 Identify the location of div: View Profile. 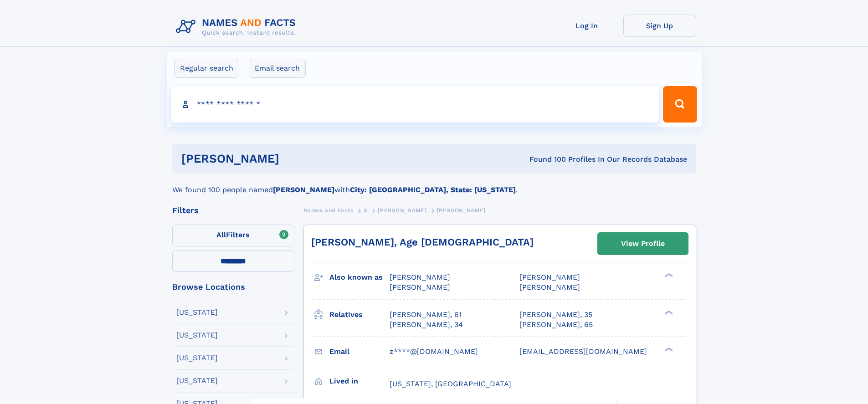
(643, 244).